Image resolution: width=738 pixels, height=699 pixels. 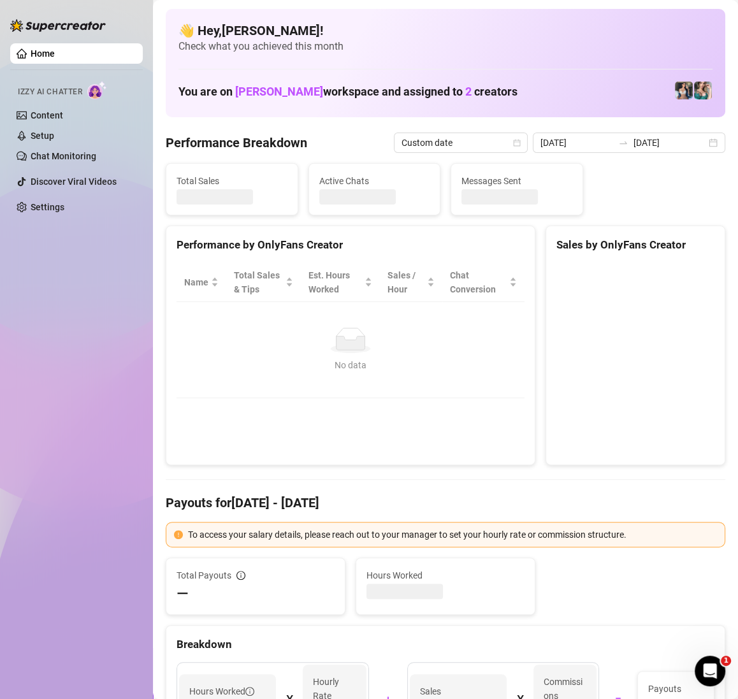 I want to click on span: exclamation-circle, so click(x=179, y=535).